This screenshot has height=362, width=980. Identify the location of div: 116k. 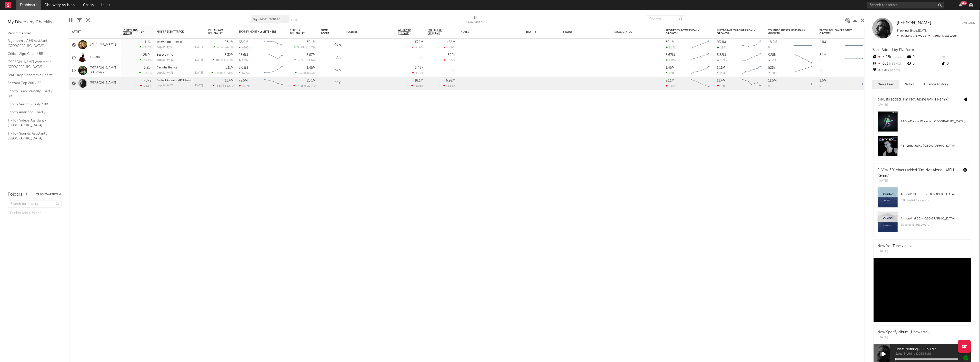
(148, 42).